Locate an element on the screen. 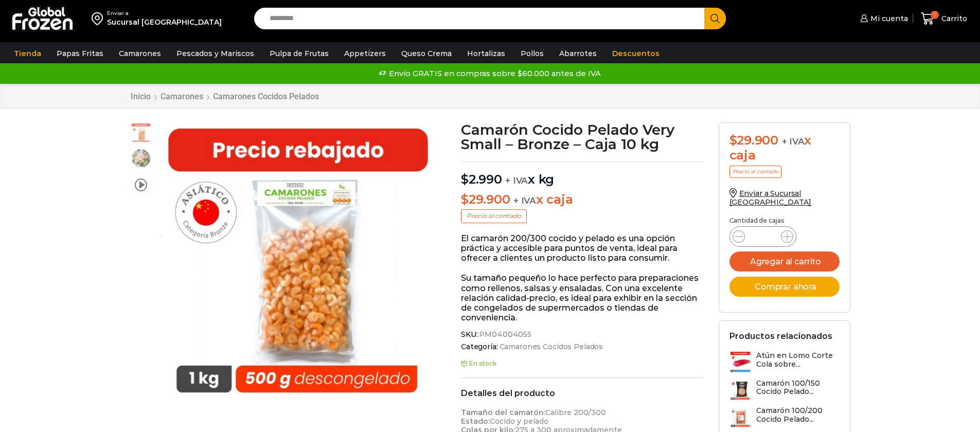 The image size is (980, 432). input: Product quantity is located at coordinates (763, 236).